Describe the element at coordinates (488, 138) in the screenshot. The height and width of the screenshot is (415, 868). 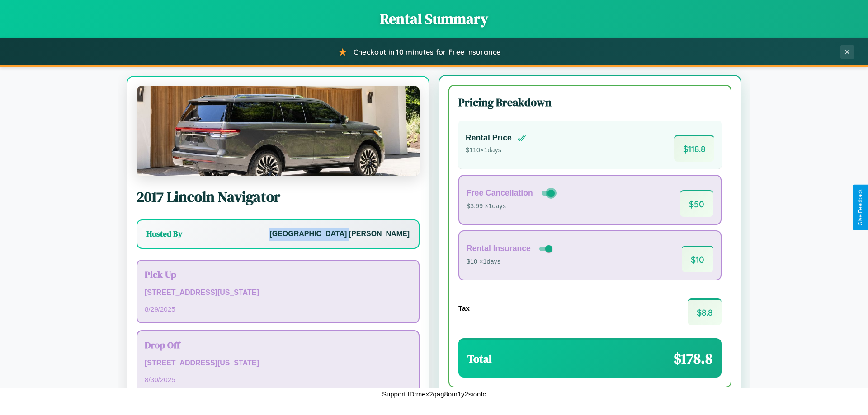
I see `h4: Rental Price` at that location.